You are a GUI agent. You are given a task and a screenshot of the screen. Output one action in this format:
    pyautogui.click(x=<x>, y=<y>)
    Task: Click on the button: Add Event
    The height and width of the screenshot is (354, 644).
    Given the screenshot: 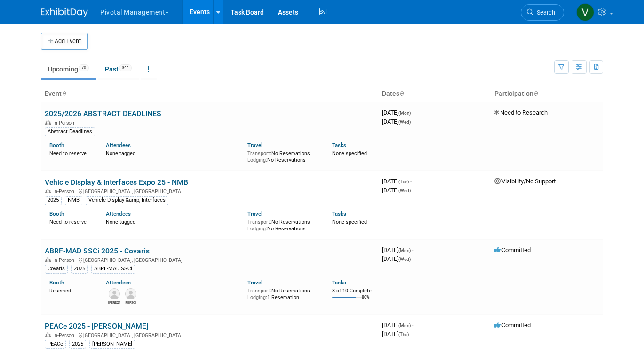 What is the action you would take?
    pyautogui.click(x=64, y=42)
    